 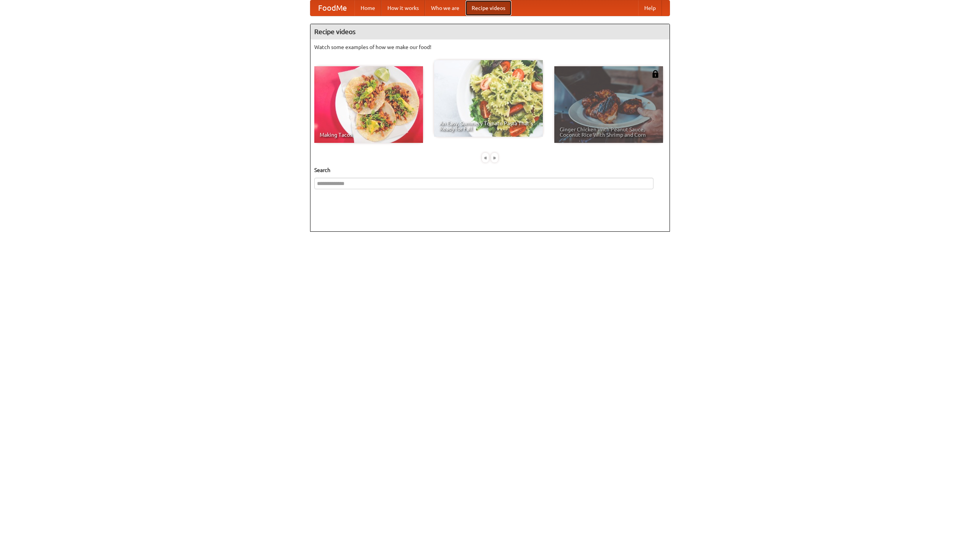 What do you see at coordinates (332, 8) in the screenshot?
I see `a: FoodMe` at bounding box center [332, 8].